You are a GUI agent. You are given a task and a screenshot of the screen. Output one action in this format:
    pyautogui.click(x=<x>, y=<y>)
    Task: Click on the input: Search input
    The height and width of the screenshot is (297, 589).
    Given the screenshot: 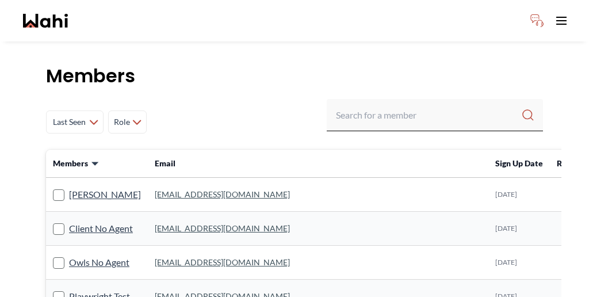 What is the action you would take?
    pyautogui.click(x=429, y=115)
    